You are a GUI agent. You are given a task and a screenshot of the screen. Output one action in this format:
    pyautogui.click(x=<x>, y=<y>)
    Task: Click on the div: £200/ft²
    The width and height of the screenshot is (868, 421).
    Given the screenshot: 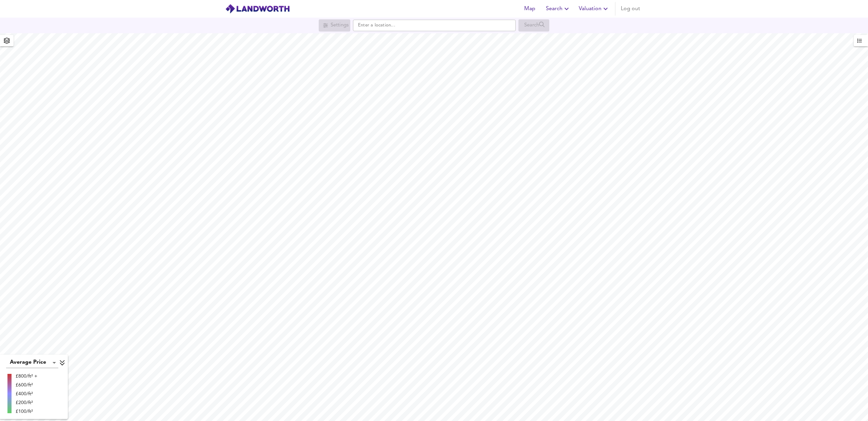 What is the action you would take?
    pyautogui.click(x=26, y=403)
    